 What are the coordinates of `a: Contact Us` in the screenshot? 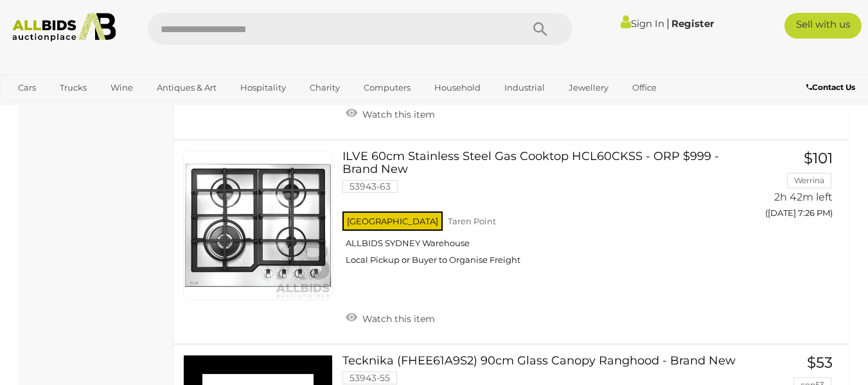 It's located at (833, 87).